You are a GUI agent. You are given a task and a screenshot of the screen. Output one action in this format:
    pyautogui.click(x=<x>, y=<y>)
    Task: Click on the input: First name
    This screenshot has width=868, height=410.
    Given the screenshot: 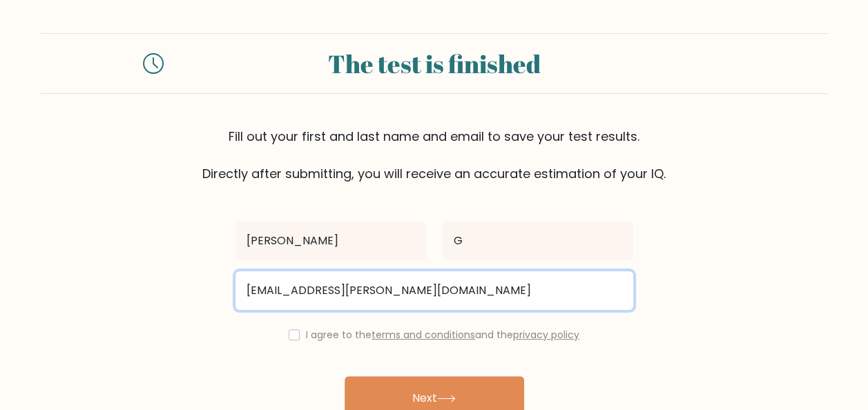 What is the action you would take?
    pyautogui.click(x=331, y=241)
    